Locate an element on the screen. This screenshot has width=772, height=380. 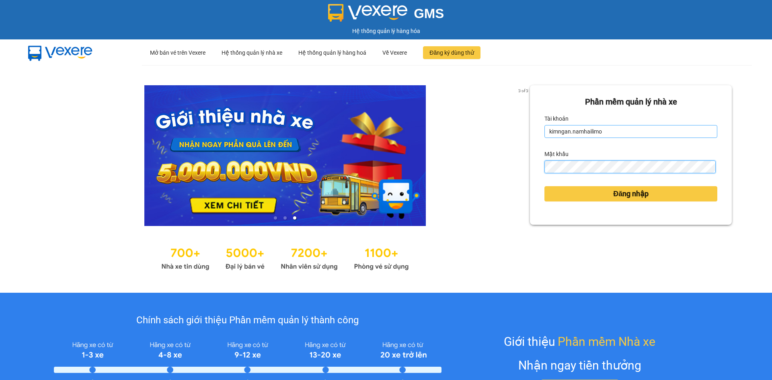
label: Mật khẩu is located at coordinates (556, 154).